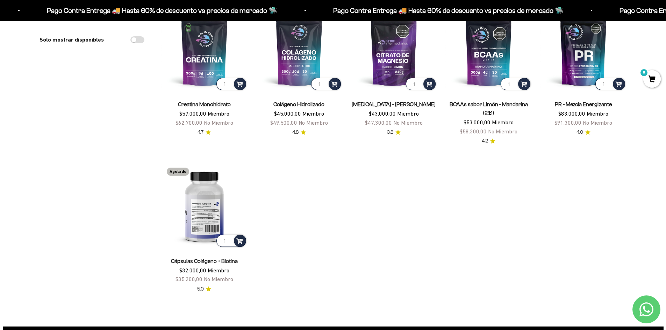  What do you see at coordinates (200, 132) in the screenshot?
I see `span: 4.7` at bounding box center [200, 132].